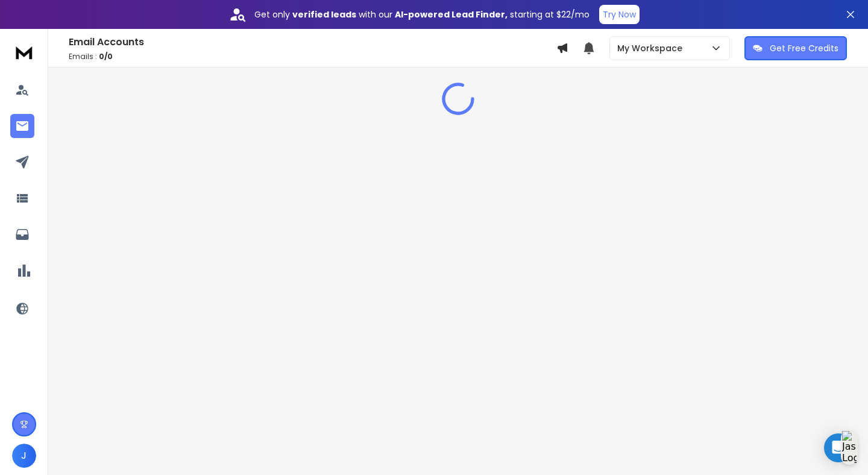 The image size is (868, 475). What do you see at coordinates (324, 14) in the screenshot?
I see `strong: verified leads` at bounding box center [324, 14].